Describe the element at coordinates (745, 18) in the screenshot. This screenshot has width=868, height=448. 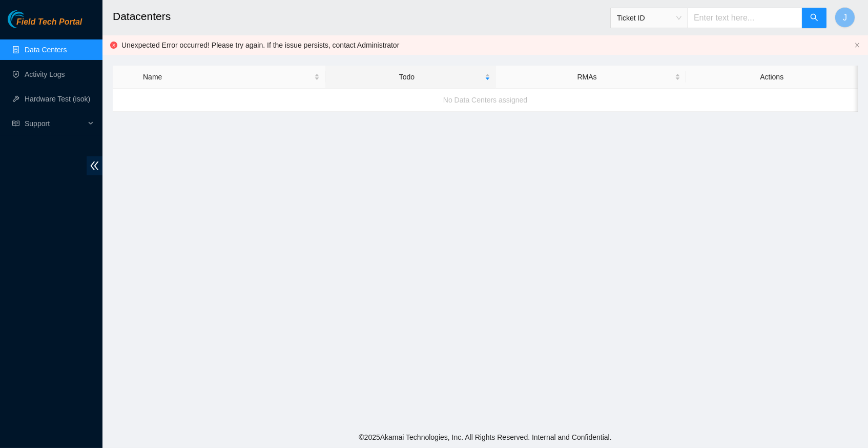
I see `input: Enter text here...` at that location.